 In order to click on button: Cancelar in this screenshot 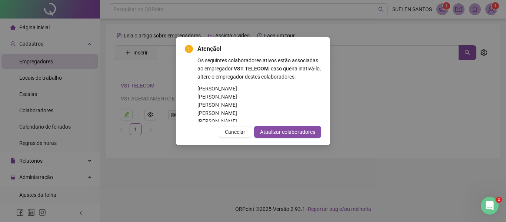, I will do `click(235, 132)`.